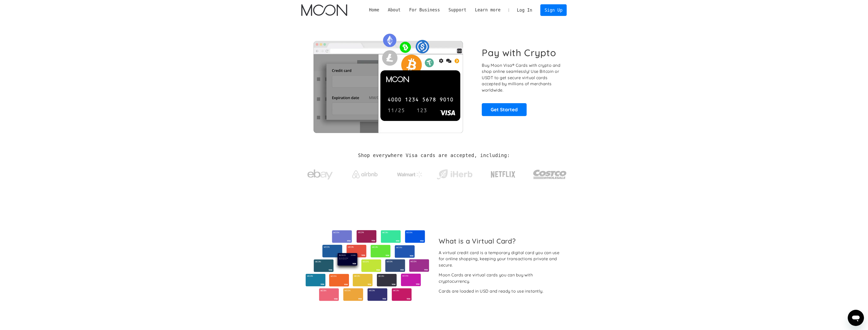 The width and height of the screenshot is (868, 330). What do you see at coordinates (320, 175) in the screenshot?
I see `img: ebay` at bounding box center [320, 175].